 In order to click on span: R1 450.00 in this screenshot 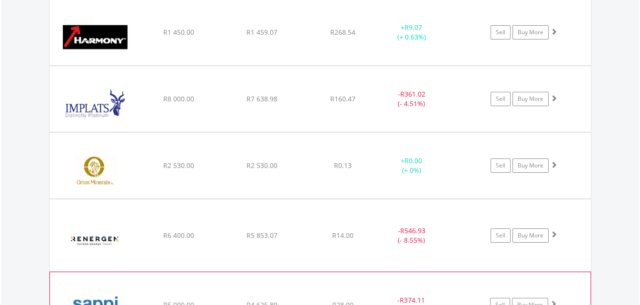, I will do `click(179, 32)`.